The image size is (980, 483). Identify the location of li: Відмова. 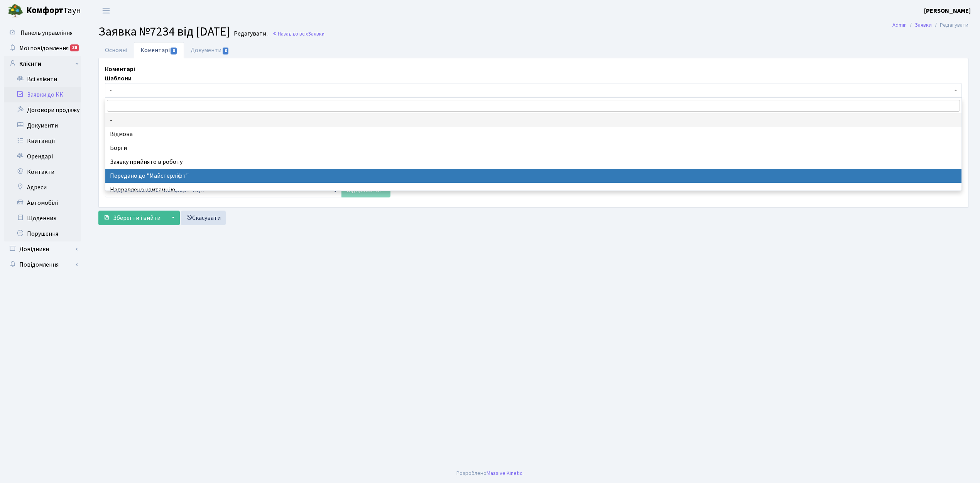
(533, 134).